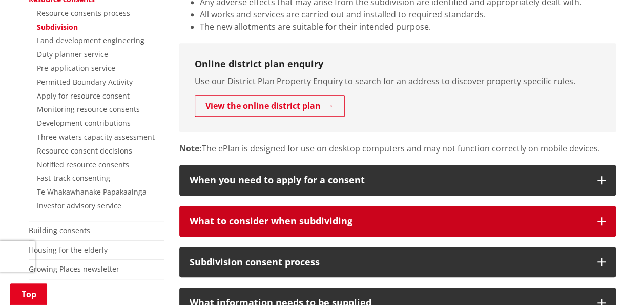  I want to click on button: Subdivision consent process, so click(398, 262).